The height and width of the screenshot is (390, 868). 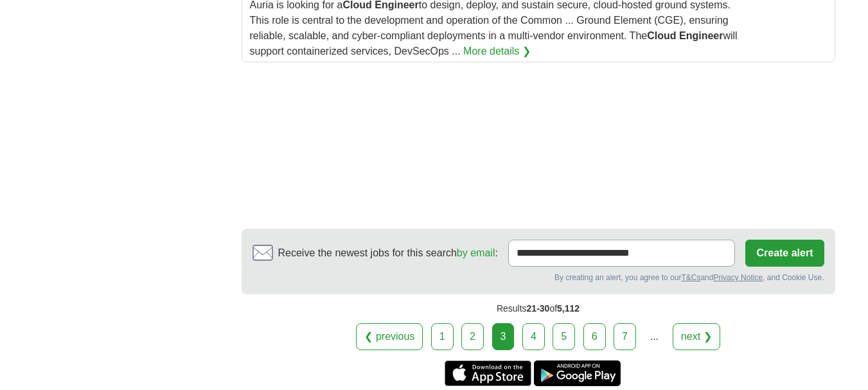 What do you see at coordinates (700, 35) in the screenshot?
I see `strong: Engineer` at bounding box center [700, 35].